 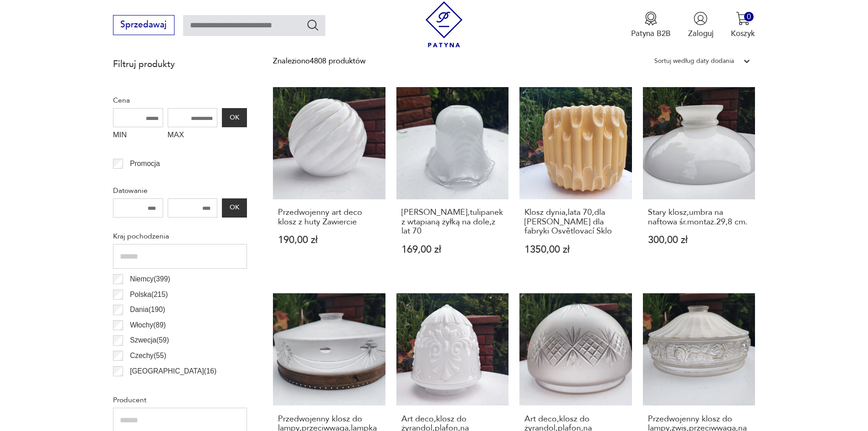 I want to click on button: Zaloguj, so click(x=701, y=25).